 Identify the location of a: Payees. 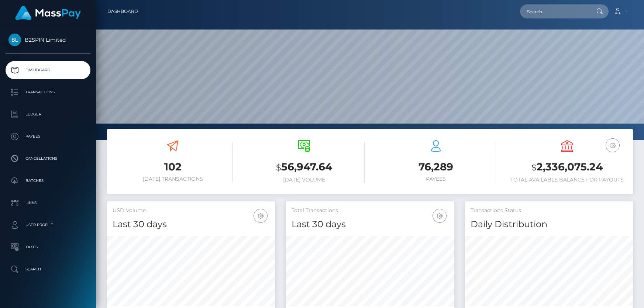
(48, 137).